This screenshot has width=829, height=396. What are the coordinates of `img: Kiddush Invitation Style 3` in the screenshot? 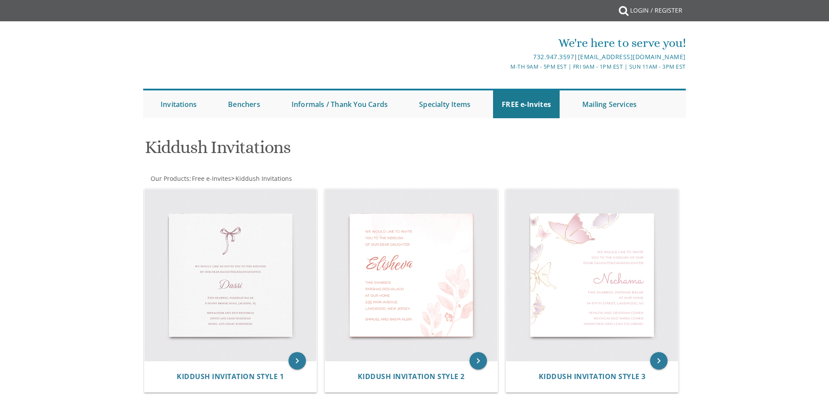 It's located at (592, 275).